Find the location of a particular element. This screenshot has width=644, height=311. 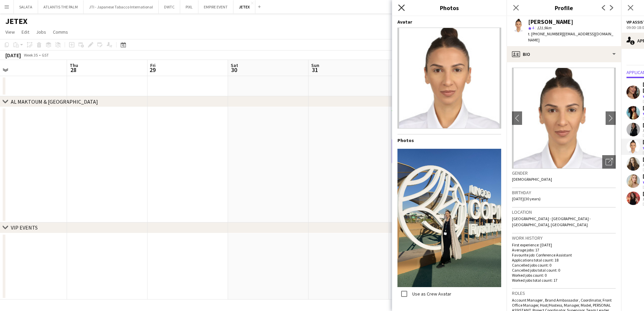

h3: Birthday is located at coordinates (564, 192).